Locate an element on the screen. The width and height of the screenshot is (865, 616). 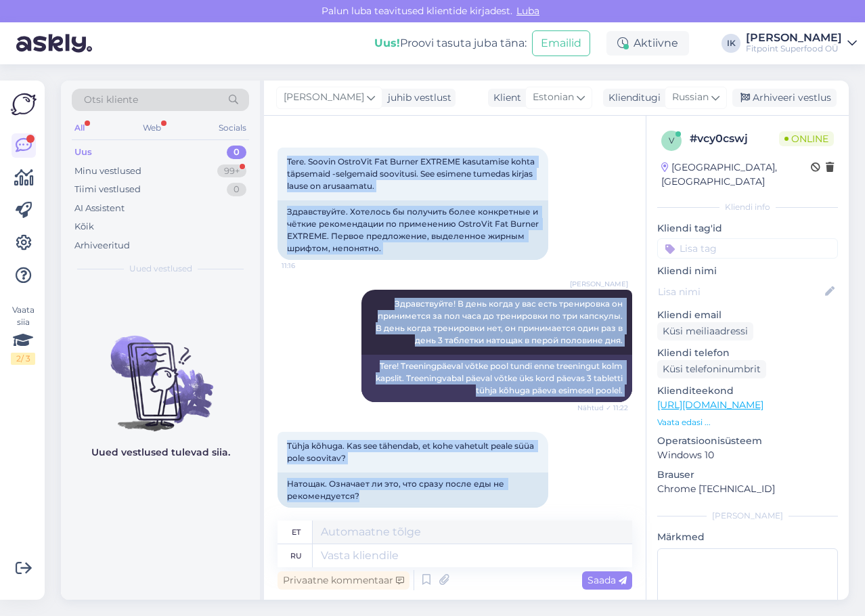
div: Aktiivne is located at coordinates (648, 44).